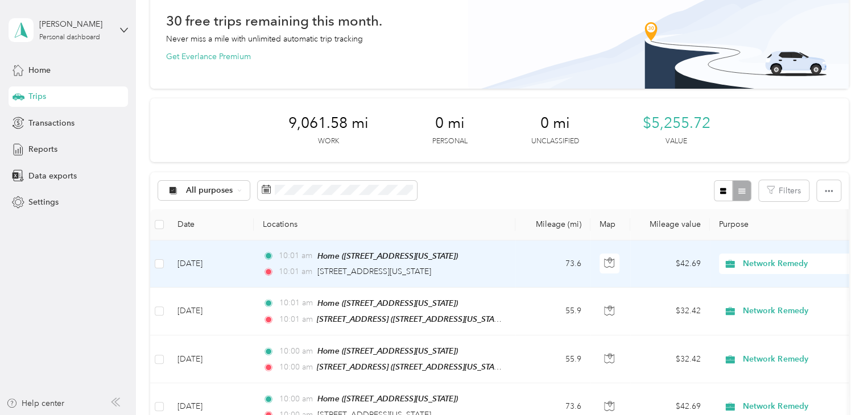  I want to click on h1: 30 free trips remaining this month., so click(274, 20).